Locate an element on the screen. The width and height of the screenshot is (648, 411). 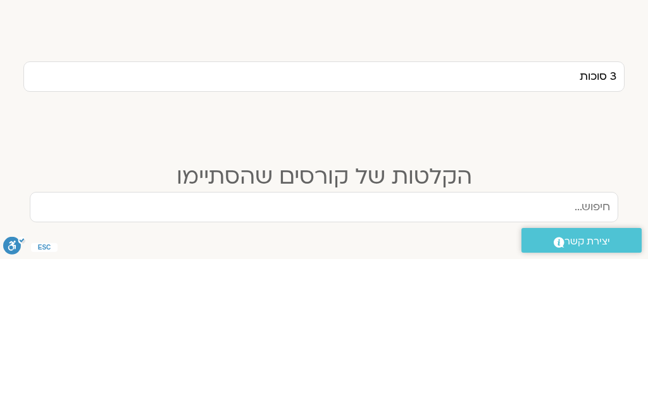
h2: הקלטות של קורסים שהסתיימו is located at coordinates (324, 328).